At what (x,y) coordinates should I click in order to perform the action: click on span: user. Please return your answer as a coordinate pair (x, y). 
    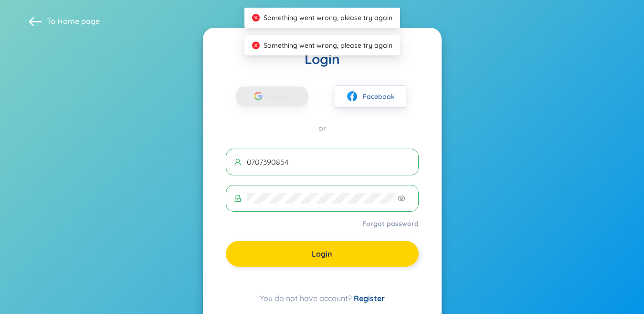
    Looking at the image, I should click on (238, 162).